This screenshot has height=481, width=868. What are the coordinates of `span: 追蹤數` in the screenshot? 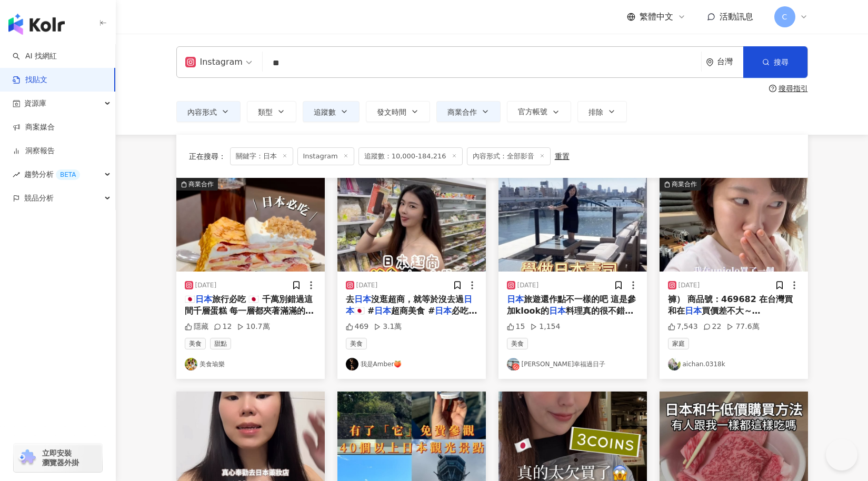 It's located at (325, 112).